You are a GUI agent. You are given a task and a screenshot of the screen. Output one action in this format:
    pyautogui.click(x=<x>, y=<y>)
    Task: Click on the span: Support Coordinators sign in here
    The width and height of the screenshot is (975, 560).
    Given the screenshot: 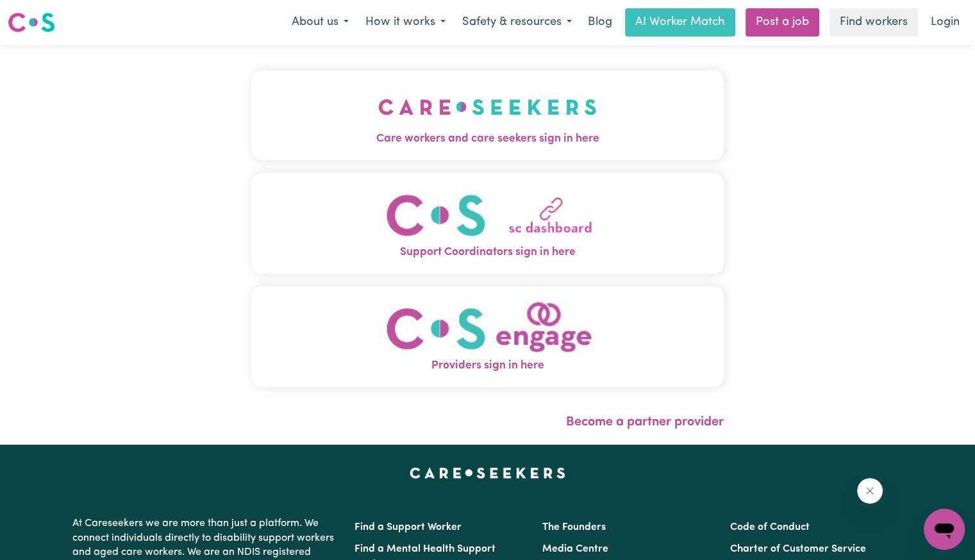 What is the action you would take?
    pyautogui.click(x=487, y=252)
    